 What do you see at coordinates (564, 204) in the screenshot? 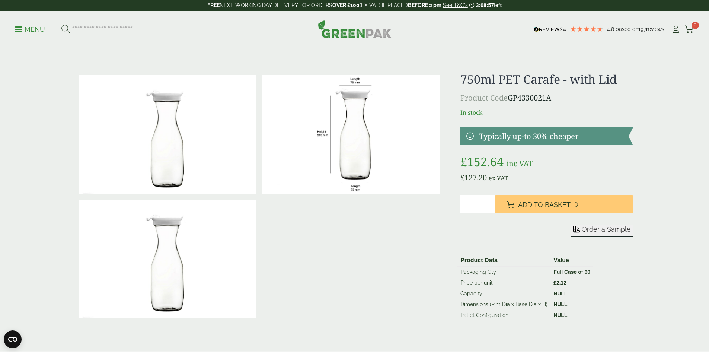
I see `button: Add to Basket` at bounding box center [564, 204].